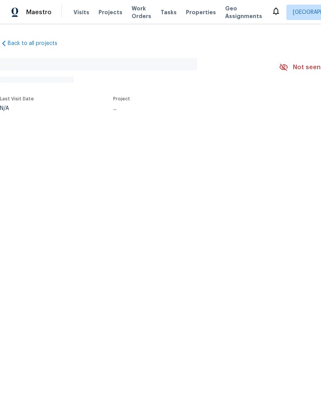  I want to click on span: Maestro, so click(39, 12).